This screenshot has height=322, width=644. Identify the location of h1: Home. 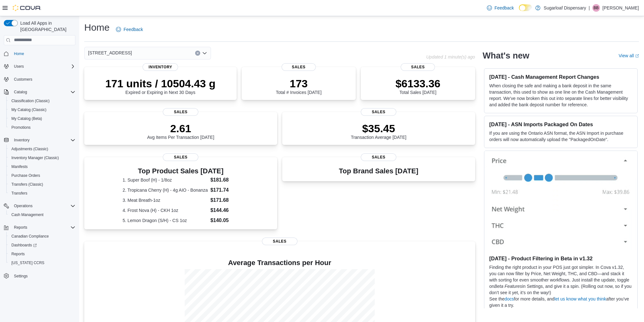
(97, 27).